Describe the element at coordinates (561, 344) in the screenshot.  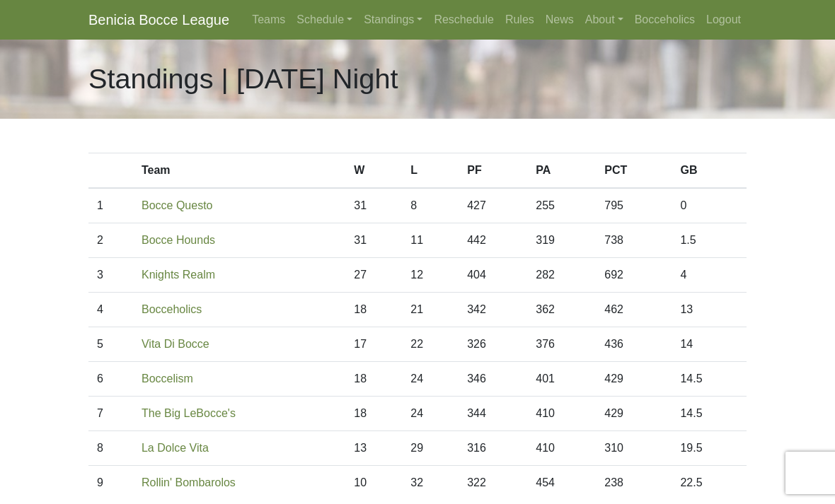
I see `td: 376` at that location.